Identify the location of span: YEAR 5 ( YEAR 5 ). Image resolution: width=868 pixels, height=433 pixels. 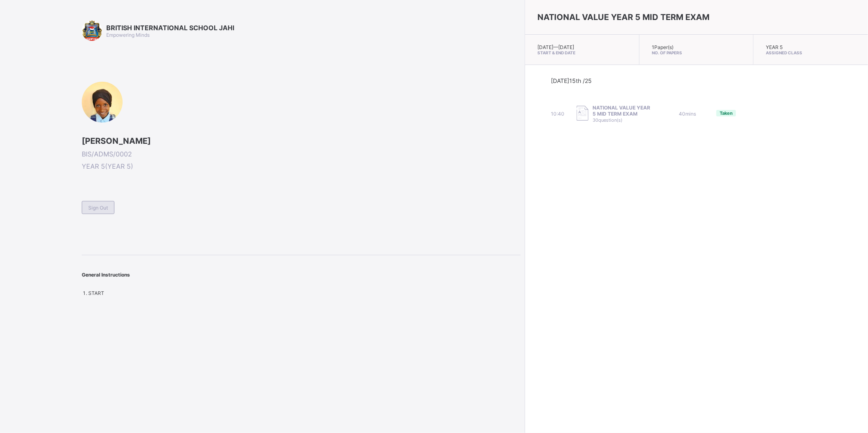
(301, 166).